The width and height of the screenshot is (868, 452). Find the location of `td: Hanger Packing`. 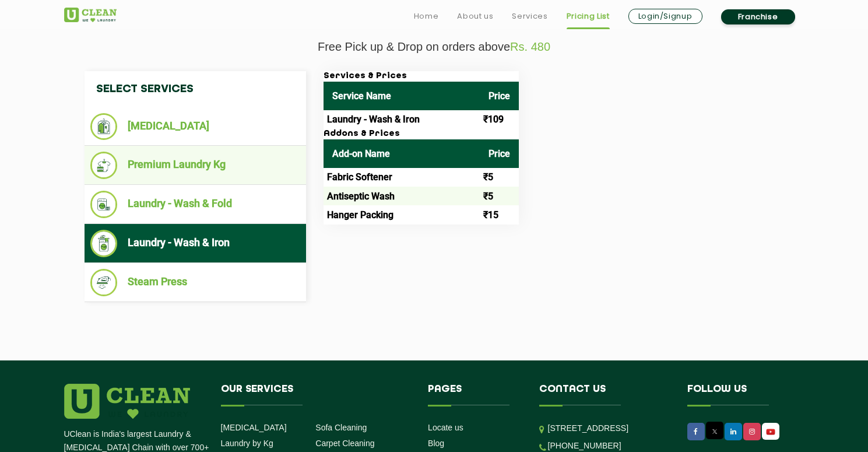

td: Hanger Packing is located at coordinates (402, 215).